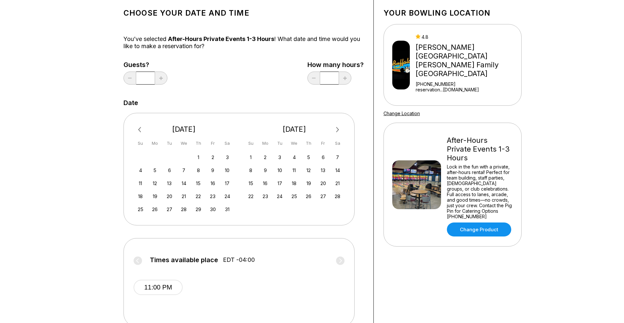  I want to click on div: Choose Friday, January 9th, 2026, so click(212, 170).